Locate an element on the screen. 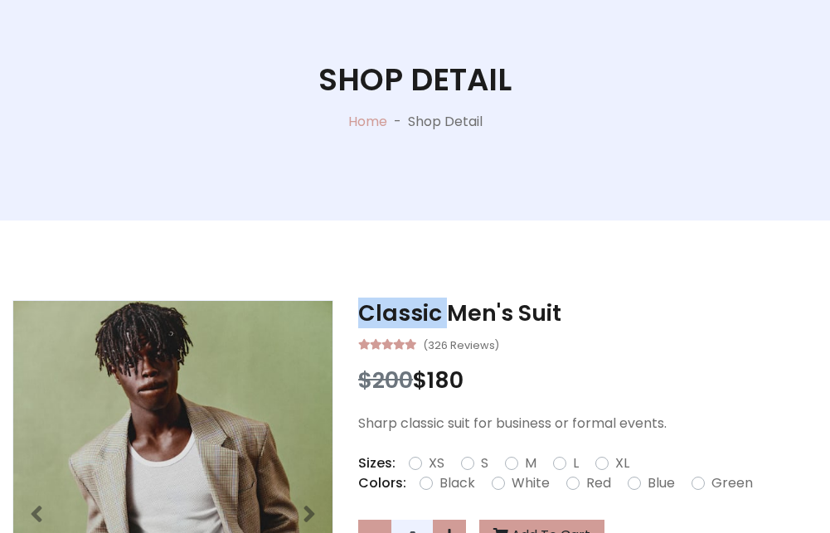  label: White is located at coordinates (531, 484).